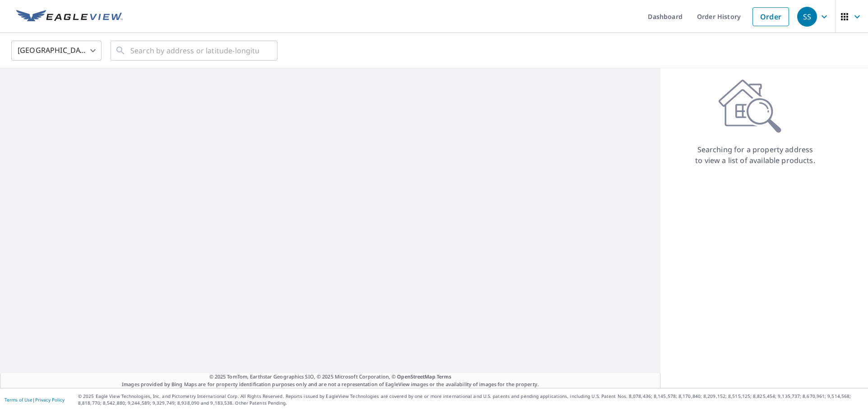  I want to click on p: © 2025 Eagle View Technologies, Inc. and Pictometry International Corp. All Rights Reserved. Repo..., so click(471, 400).